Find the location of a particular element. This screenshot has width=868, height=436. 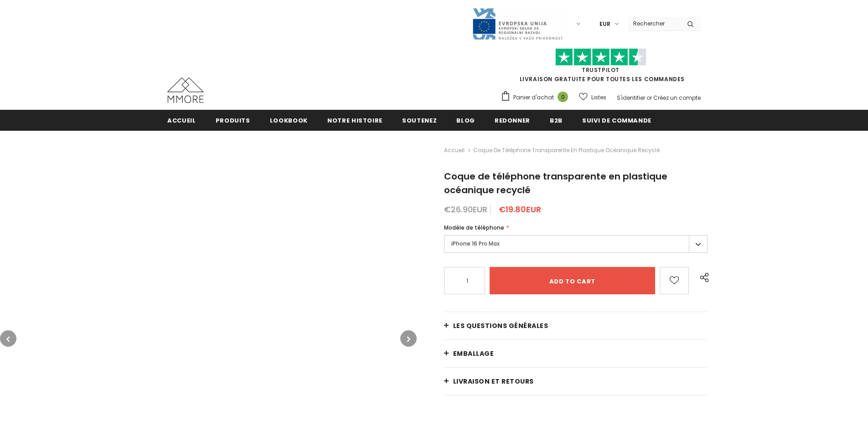

a: Listes is located at coordinates (593, 97).